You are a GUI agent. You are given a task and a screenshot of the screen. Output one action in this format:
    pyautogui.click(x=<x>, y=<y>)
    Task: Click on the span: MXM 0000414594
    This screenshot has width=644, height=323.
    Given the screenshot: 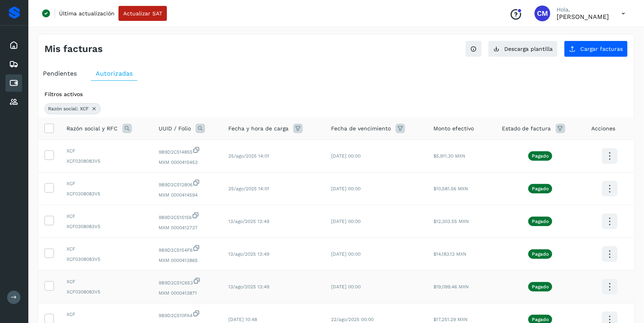 What is the action you would take?
    pyautogui.click(x=187, y=195)
    